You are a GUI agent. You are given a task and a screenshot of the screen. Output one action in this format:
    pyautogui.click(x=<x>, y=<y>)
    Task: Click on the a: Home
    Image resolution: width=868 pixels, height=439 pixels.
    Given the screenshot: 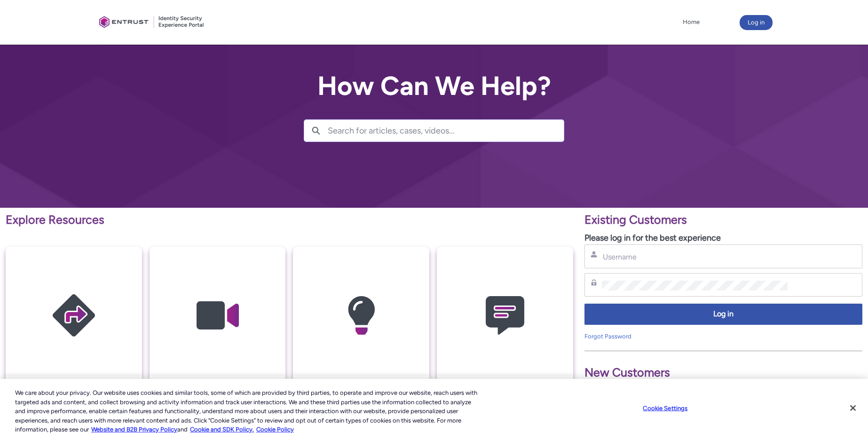 What is the action you would take?
    pyautogui.click(x=691, y=22)
    